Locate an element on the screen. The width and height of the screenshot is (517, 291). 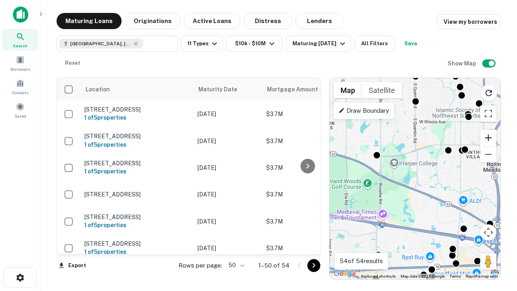
a: Search is located at coordinates (20, 40).